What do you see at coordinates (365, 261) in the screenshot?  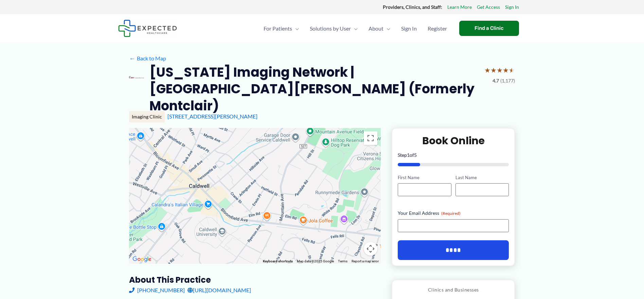 I see `a: Report a map error` at bounding box center [365, 261].